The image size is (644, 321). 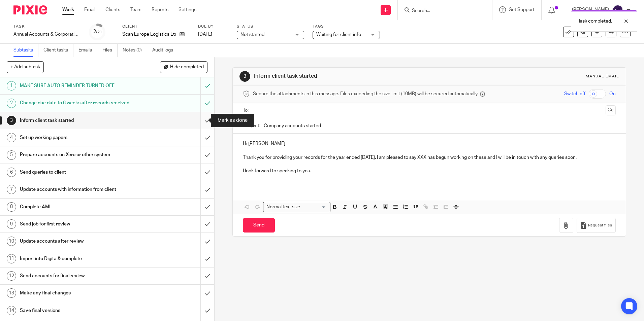 What do you see at coordinates (113, 10) in the screenshot?
I see `a: Clients` at bounding box center [113, 10].